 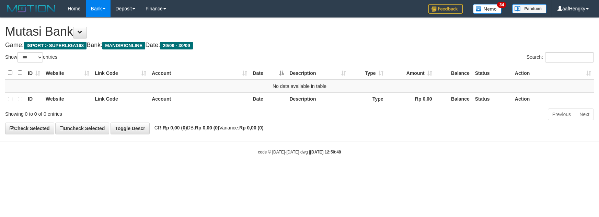 I want to click on a: Uncheck Selected, so click(x=82, y=128).